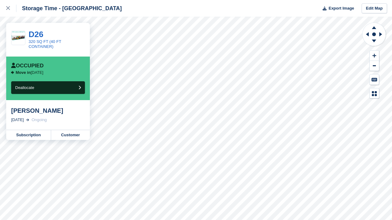 The image size is (392, 220). What do you see at coordinates (39, 120) in the screenshot?
I see `div: Ongoing` at bounding box center [39, 120].